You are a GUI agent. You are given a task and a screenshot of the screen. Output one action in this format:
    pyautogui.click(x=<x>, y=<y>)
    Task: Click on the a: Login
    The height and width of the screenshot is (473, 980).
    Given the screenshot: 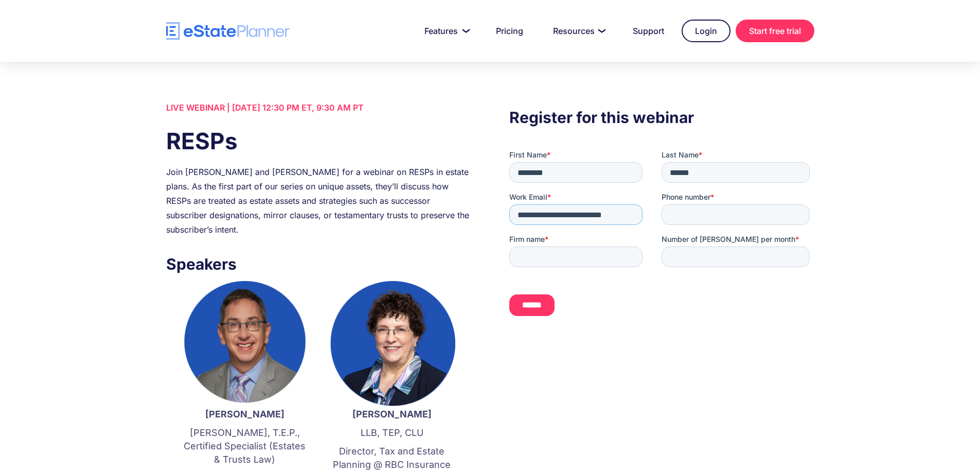 What is the action you would take?
    pyautogui.click(x=706, y=31)
    